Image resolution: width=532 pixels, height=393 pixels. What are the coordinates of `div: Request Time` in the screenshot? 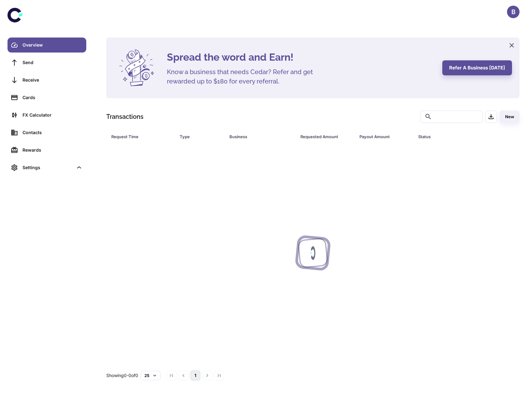 It's located at (138, 137).